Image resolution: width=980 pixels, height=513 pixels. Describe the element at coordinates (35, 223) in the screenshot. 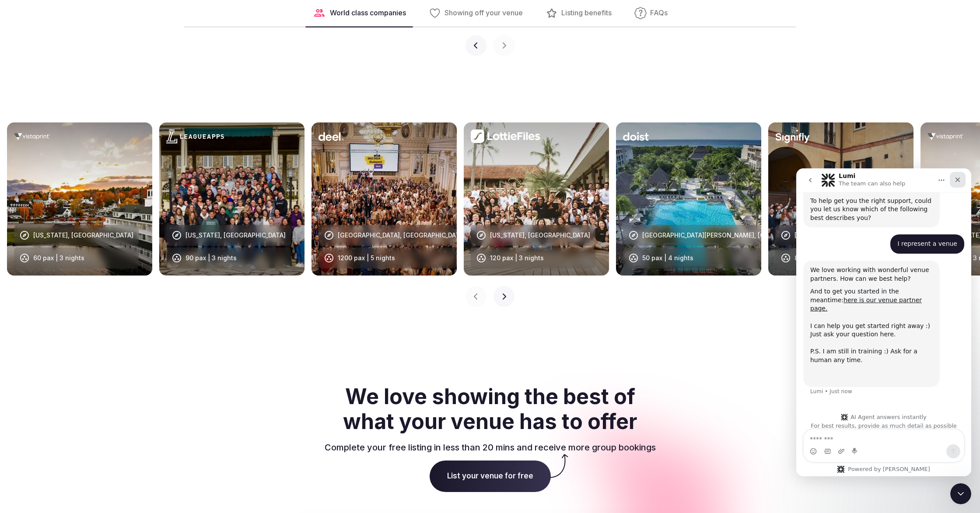

I see `div: Lumi • Just now` at that location.